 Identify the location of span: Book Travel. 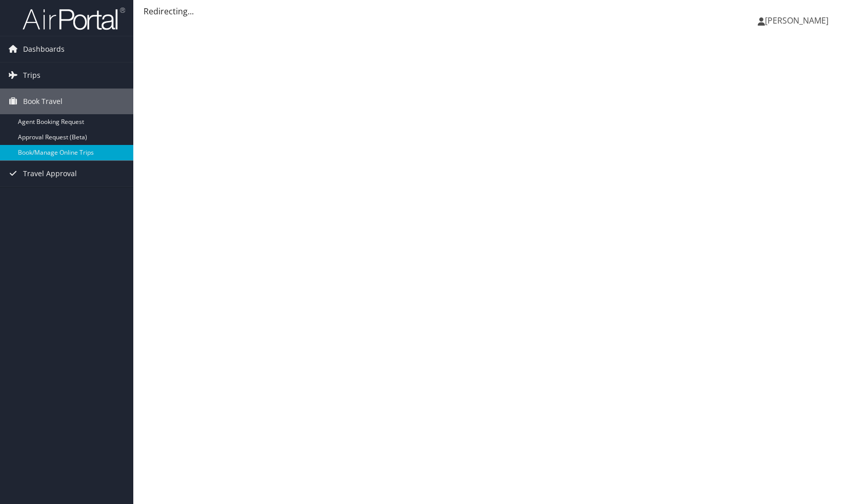
(43, 101).